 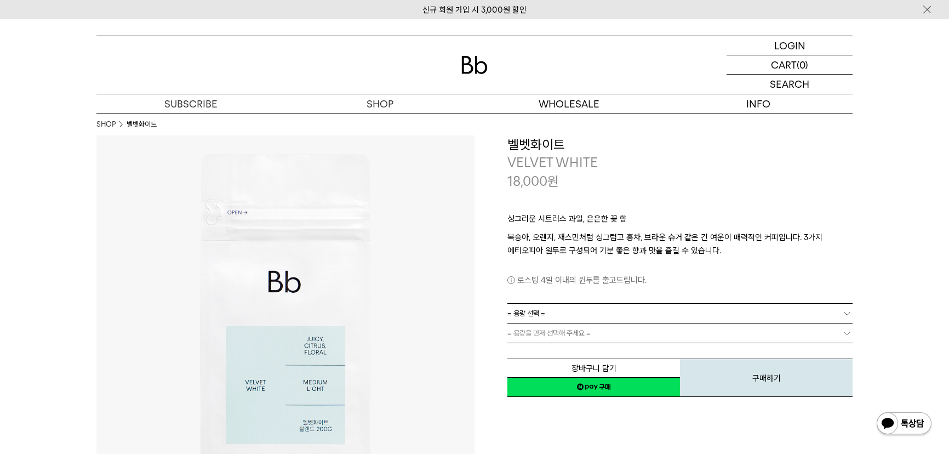 What do you see at coordinates (680, 221) in the screenshot?
I see `p: 싱그러운 시트러스 과일, 은은한 꽃 향` at bounding box center [680, 221].